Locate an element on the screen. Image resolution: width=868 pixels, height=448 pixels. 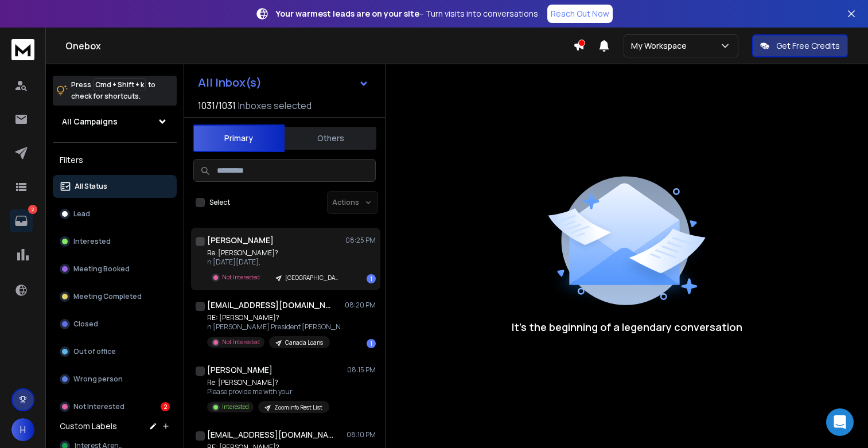
p: – Turn visits into conversations is located at coordinates (407, 13).